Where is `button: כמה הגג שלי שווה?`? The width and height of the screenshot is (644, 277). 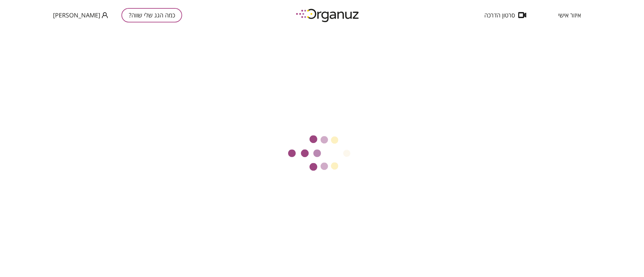 button: כמה הגג שלי שווה? is located at coordinates (151, 15).